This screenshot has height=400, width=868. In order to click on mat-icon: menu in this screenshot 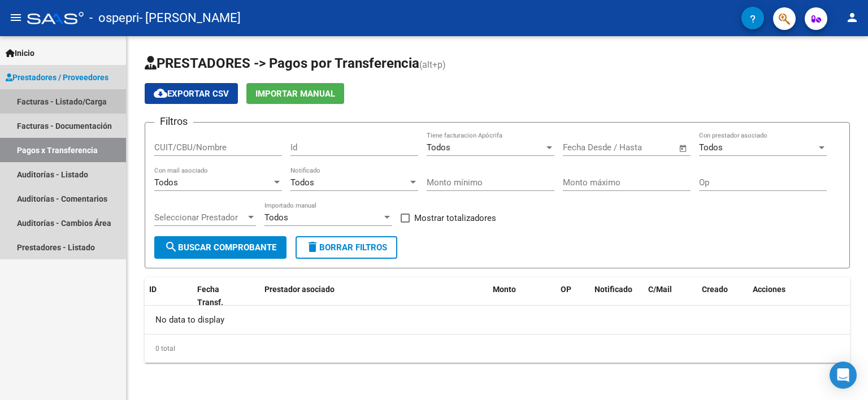, I will do `click(16, 17)`.